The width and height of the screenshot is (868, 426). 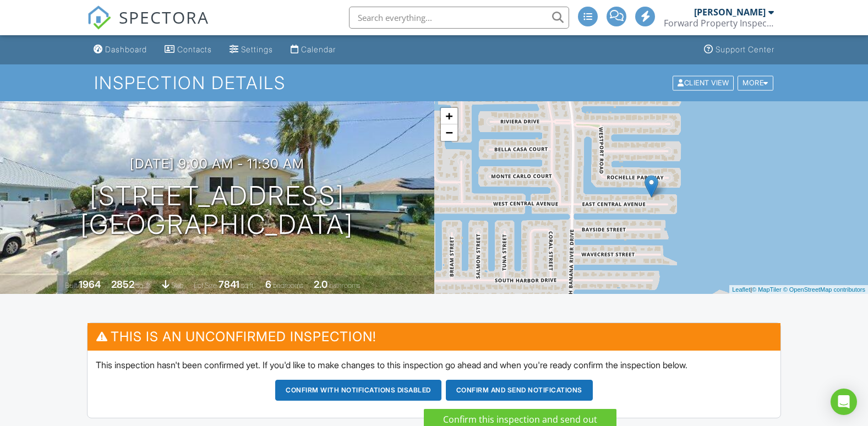 What do you see at coordinates (120, 49) in the screenshot?
I see `a: Dashboard` at bounding box center [120, 49].